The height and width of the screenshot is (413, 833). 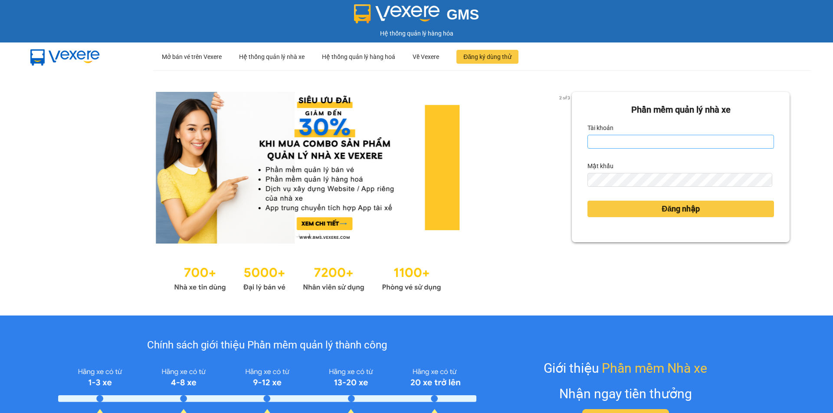 What do you see at coordinates (654, 368) in the screenshot?
I see `span: Phần mềm Nhà xe` at bounding box center [654, 368].